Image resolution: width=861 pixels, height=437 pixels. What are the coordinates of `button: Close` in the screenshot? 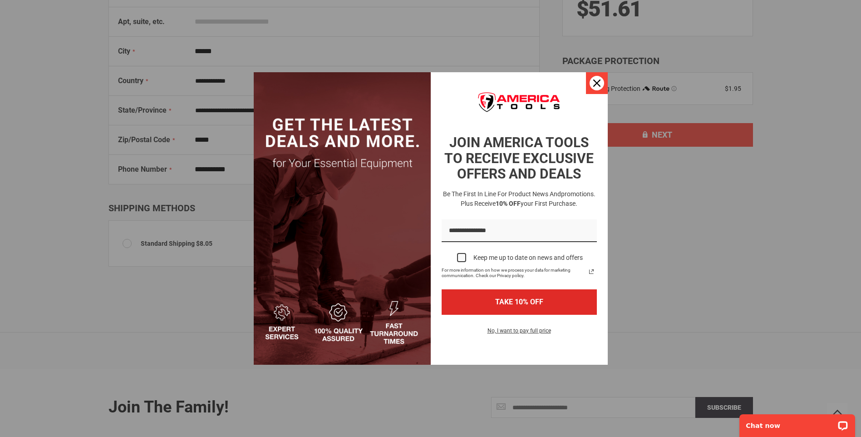 It's located at (597, 83).